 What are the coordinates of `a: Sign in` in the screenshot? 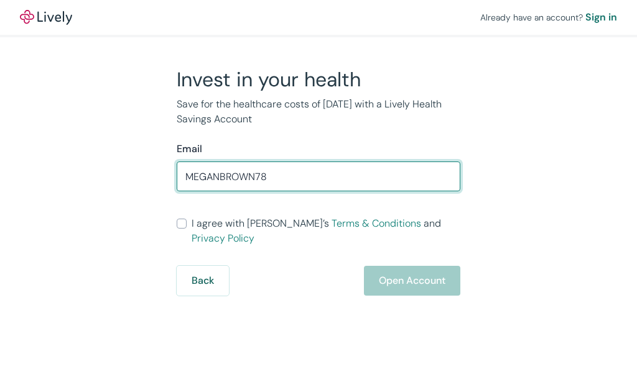 It's located at (600, 17).